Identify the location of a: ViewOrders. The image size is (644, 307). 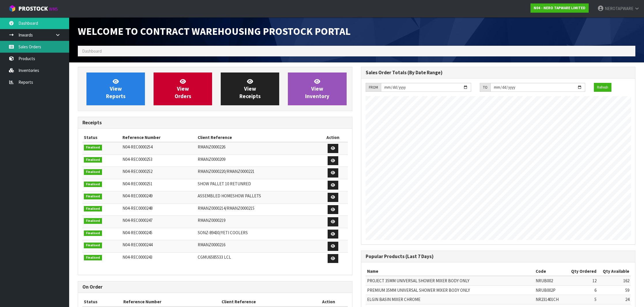
(183, 89).